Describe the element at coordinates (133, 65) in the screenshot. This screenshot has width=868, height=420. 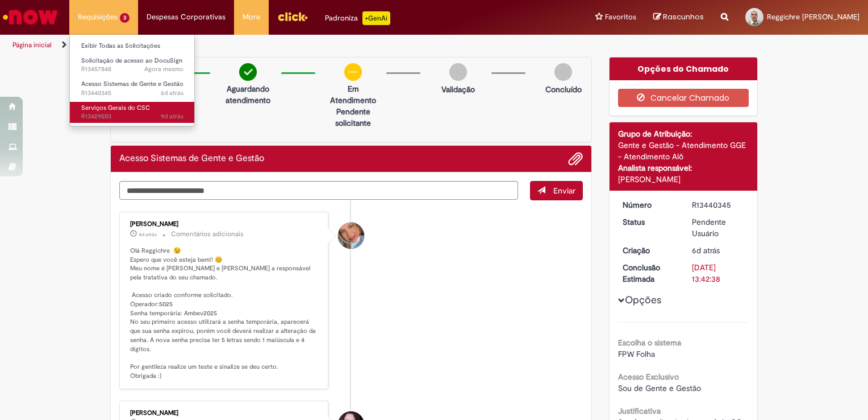
I see `a: Aberto R13457848 : Solicitação de acesso ao DocuSign` at that location.